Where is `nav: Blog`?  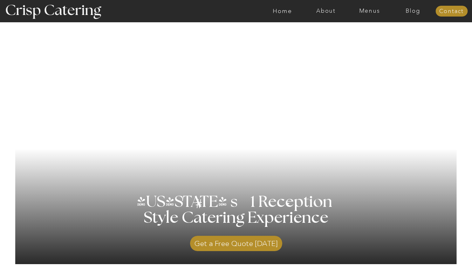
nav: Blog is located at coordinates (413, 11).